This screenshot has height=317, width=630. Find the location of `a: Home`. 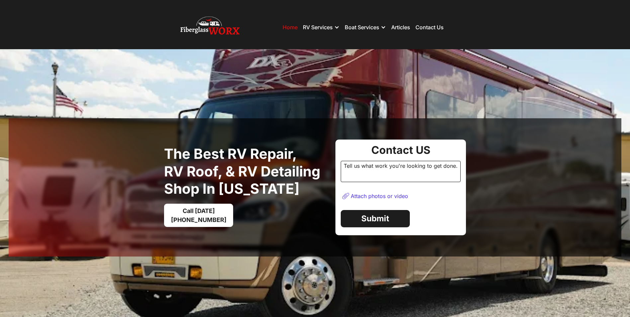

a: Home is located at coordinates (290, 27).